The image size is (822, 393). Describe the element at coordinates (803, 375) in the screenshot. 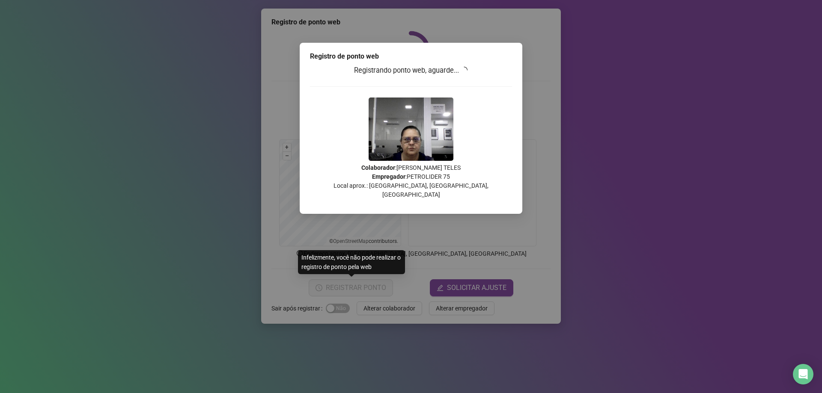

I see `div: Open Intercom Messenger` at that location.